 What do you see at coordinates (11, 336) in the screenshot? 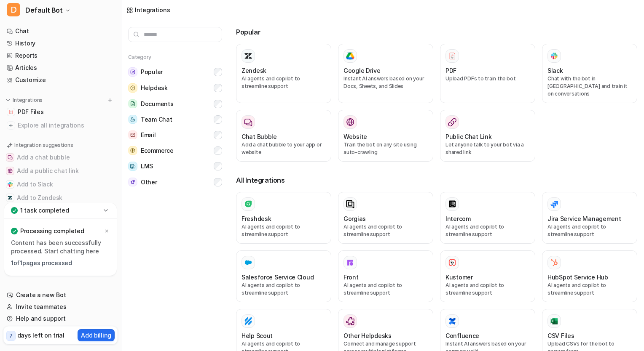
I see `p: 7` at bounding box center [11, 336].